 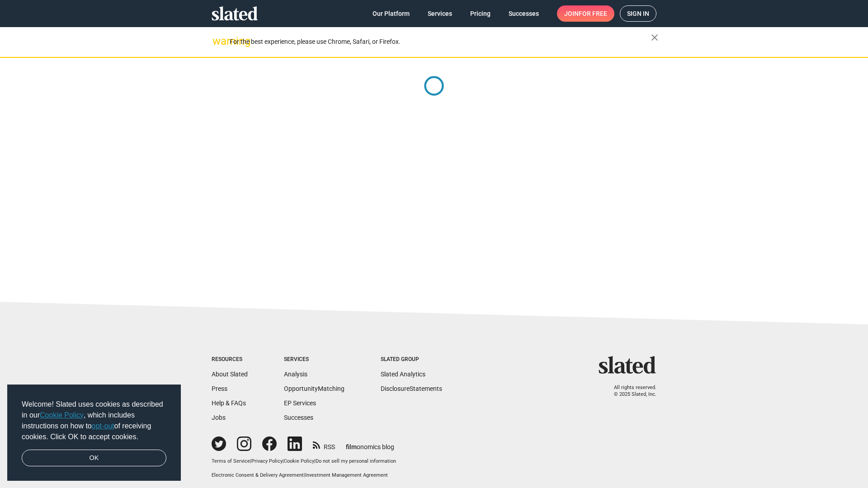 I want to click on span: Services, so click(x=440, y=14).